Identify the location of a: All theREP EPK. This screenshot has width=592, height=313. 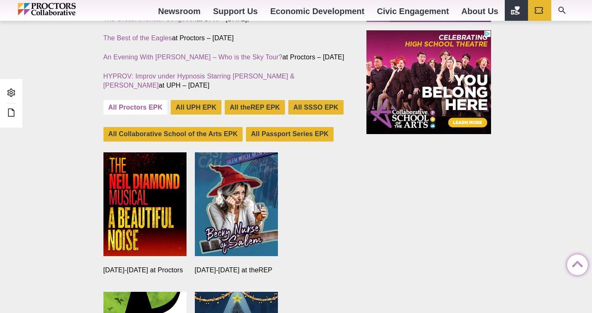
(255, 107).